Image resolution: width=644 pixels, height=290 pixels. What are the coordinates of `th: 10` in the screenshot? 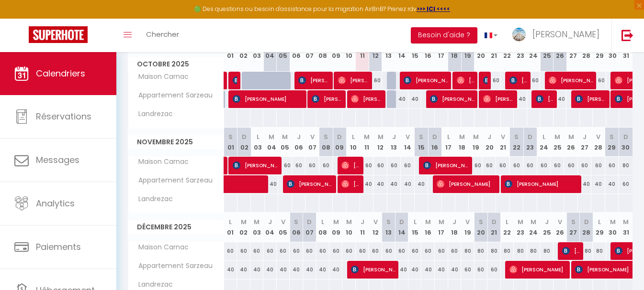 It's located at (353, 142).